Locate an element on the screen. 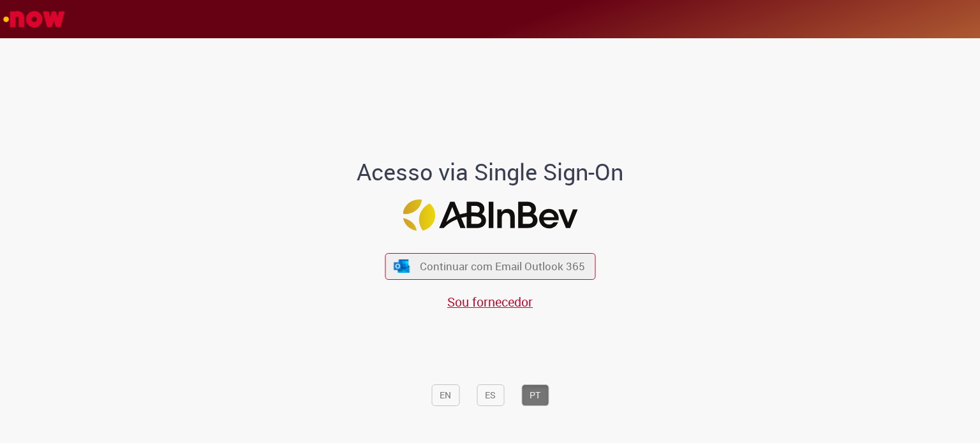  button: EN is located at coordinates (445, 395).